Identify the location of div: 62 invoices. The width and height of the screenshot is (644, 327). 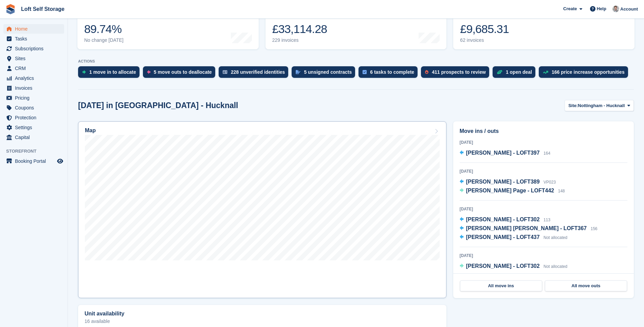
(484, 40).